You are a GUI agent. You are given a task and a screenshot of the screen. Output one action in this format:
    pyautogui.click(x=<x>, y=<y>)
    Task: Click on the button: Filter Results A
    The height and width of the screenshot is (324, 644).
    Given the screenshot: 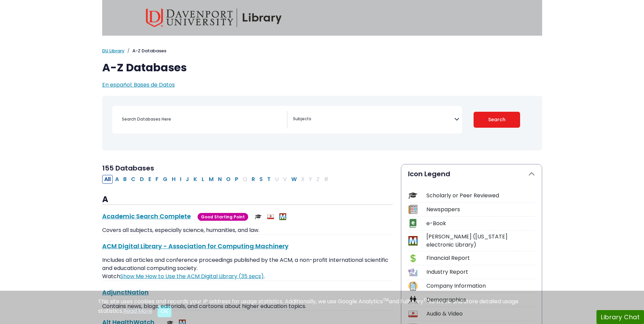 What is the action you would take?
    pyautogui.click(x=117, y=180)
    